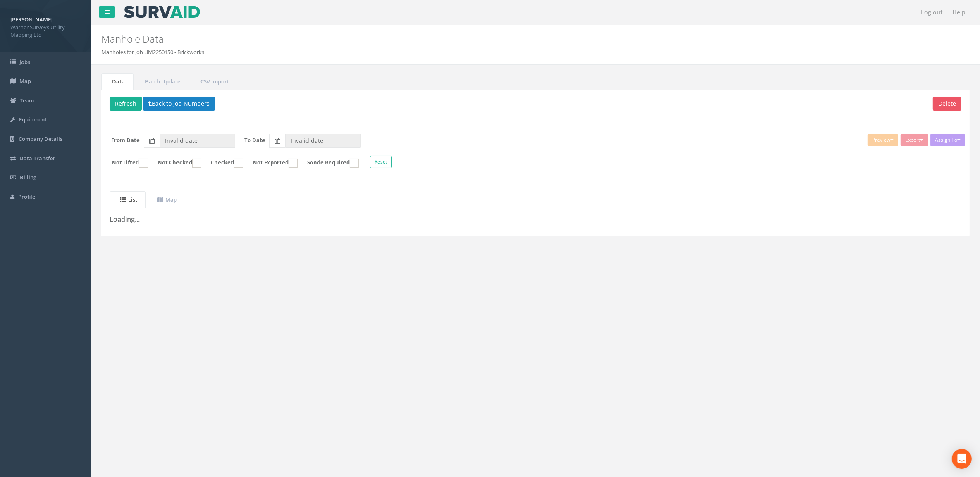 This screenshot has height=477, width=980. I want to click on div: Open Intercom Messenger, so click(962, 459).